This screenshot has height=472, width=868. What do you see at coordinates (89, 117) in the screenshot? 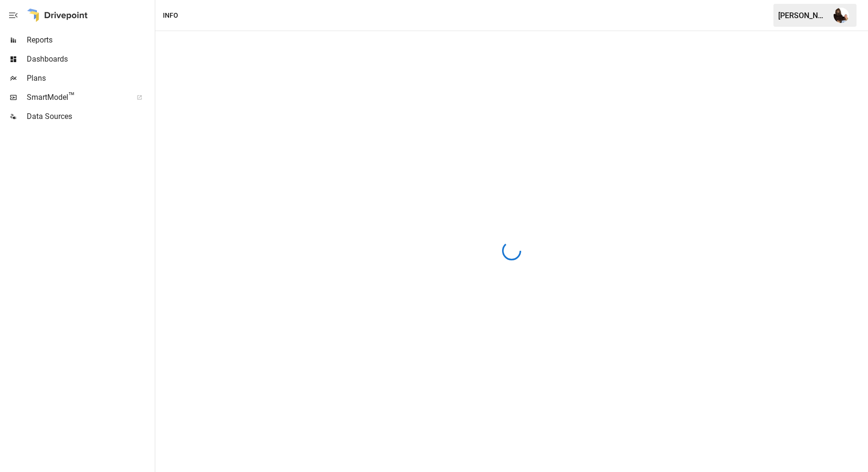
I see `span: Data Sources` at bounding box center [89, 117].